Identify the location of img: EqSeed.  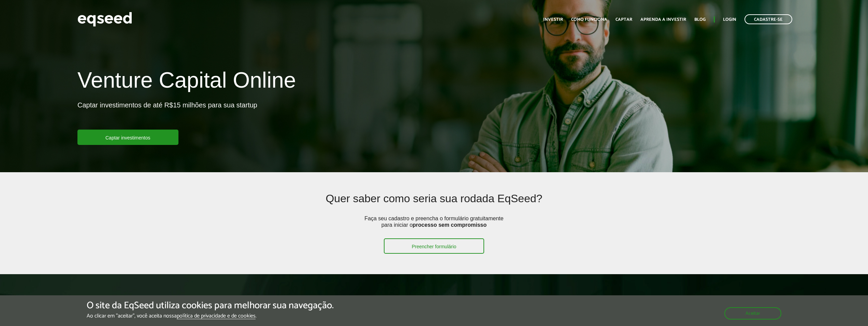
(105, 19).